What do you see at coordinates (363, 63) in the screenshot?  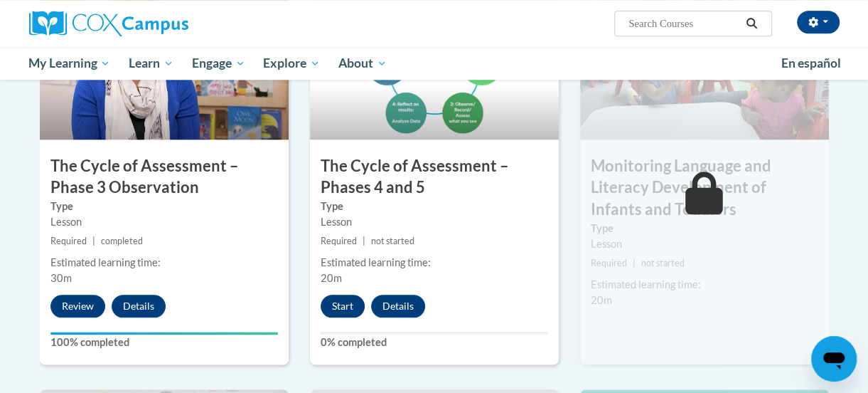 I see `span: About` at bounding box center [363, 63].